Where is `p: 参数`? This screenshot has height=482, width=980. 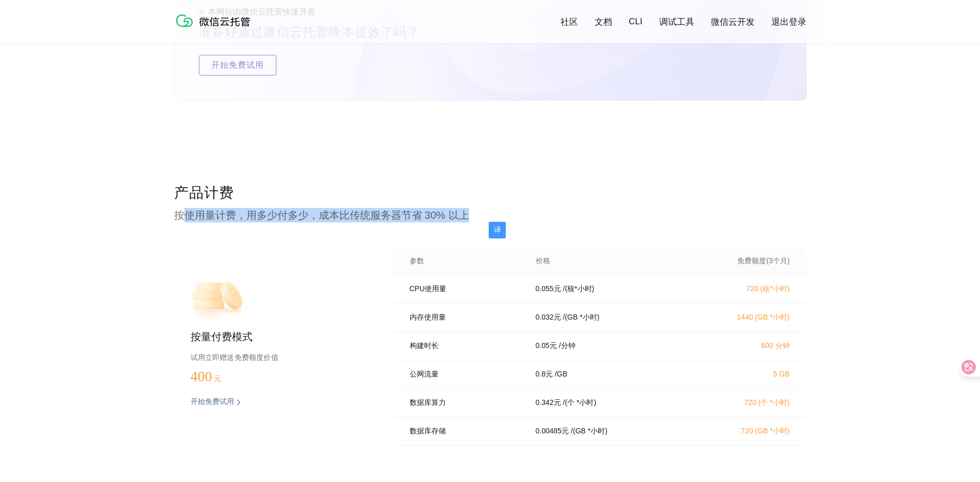 p: 参数 is located at coordinates (466, 261).